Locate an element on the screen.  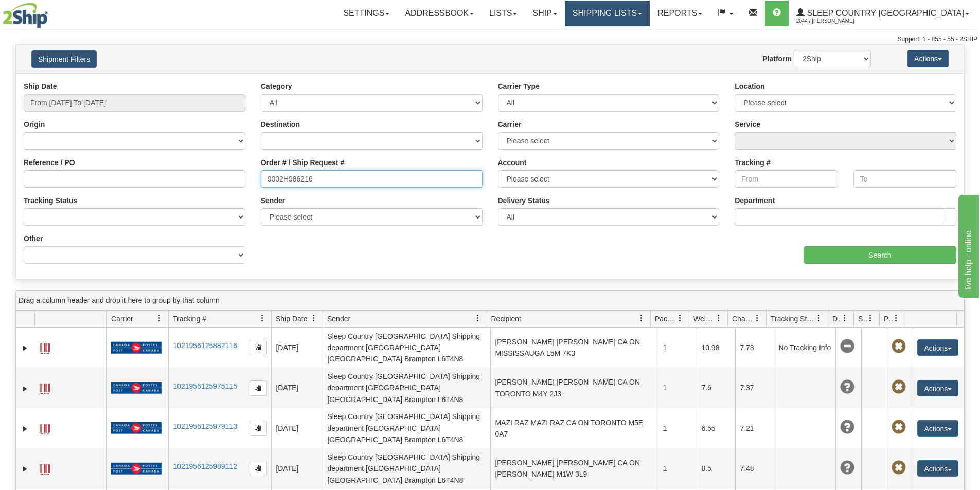
a: Ship is located at coordinates (544, 14).